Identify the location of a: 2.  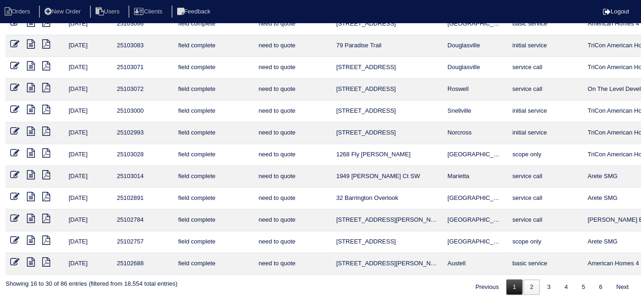
(532, 287).